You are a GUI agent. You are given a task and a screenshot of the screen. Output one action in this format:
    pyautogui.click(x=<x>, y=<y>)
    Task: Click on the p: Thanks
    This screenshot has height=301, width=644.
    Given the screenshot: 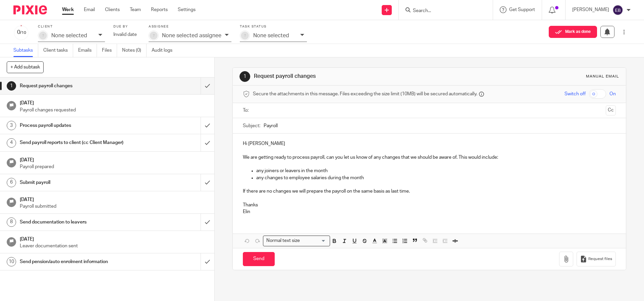 What is the action you would take?
    pyautogui.click(x=429, y=205)
    